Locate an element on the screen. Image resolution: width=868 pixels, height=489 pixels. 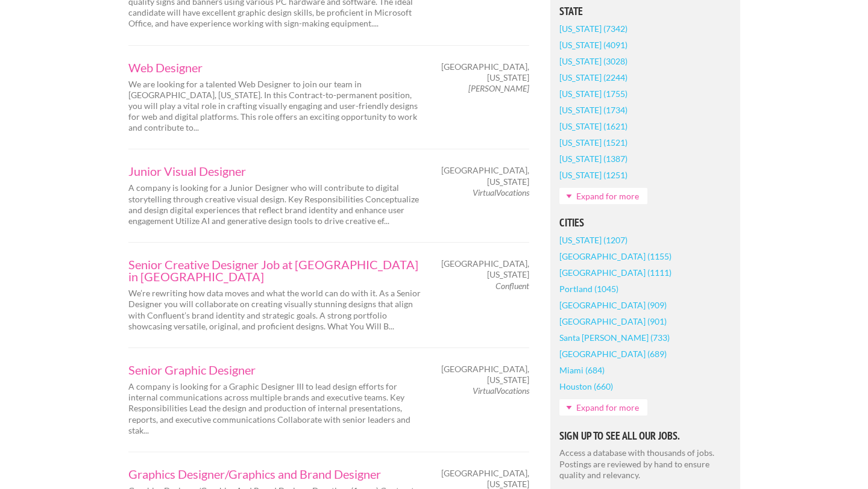
a: Web Designer is located at coordinates (276, 68).